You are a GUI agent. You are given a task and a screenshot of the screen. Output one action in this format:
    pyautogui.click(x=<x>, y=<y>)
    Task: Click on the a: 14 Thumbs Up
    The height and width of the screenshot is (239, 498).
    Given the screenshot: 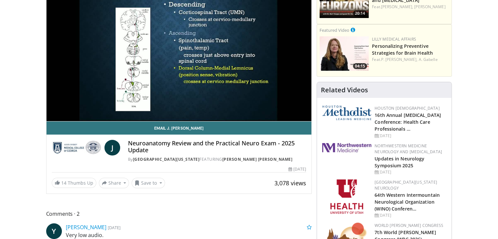 What is the action you would take?
    pyautogui.click(x=74, y=183)
    